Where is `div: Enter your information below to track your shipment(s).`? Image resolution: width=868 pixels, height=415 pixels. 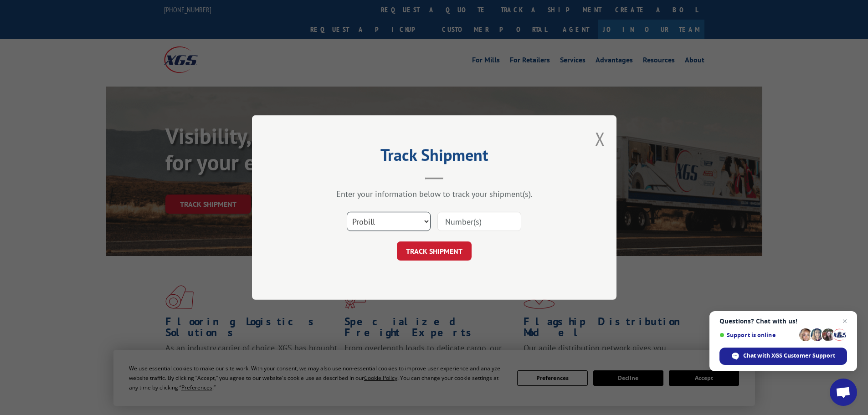 div: Enter your information below to track your shipment(s). is located at coordinates (434, 194).